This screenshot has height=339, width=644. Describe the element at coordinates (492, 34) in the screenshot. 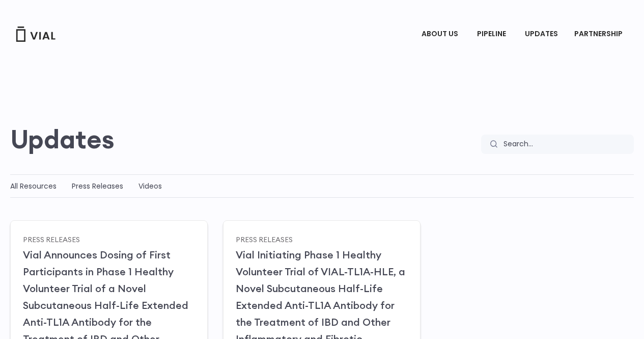

I see `a: PIPELINEMenu Toggle` at that location.